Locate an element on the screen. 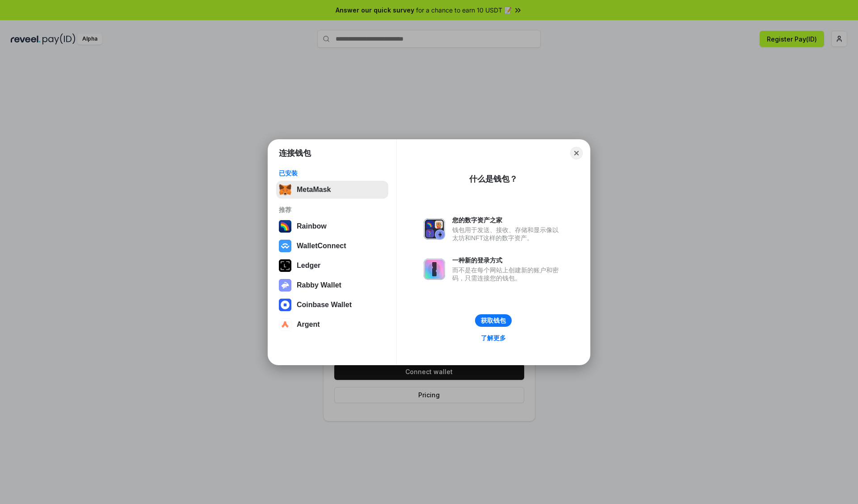 The image size is (858, 504). div: Rainbow is located at coordinates (312, 226).